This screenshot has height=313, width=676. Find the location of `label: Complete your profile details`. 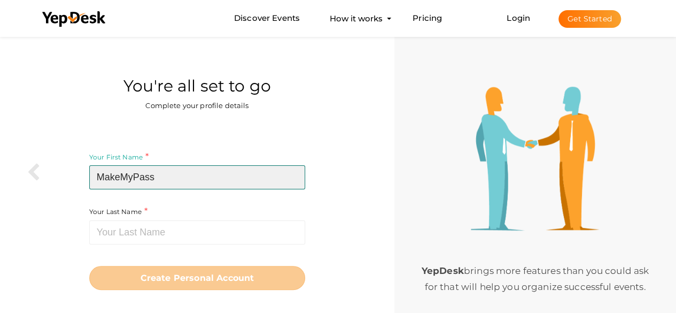

label: Complete your profile details is located at coordinates (197, 105).